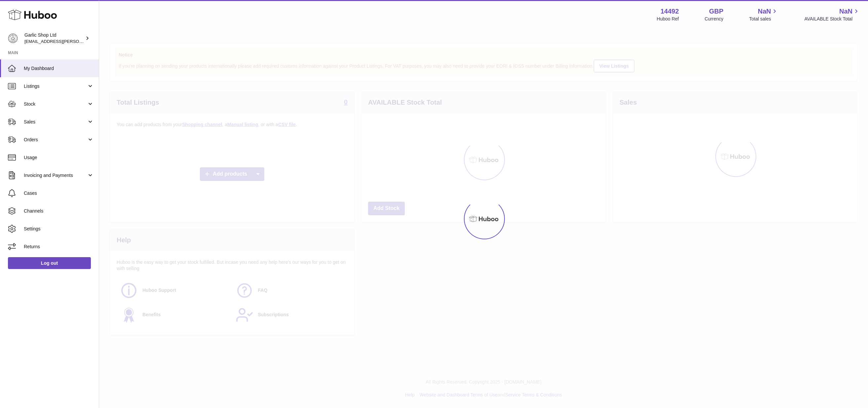  I want to click on span: Settings, so click(59, 229).